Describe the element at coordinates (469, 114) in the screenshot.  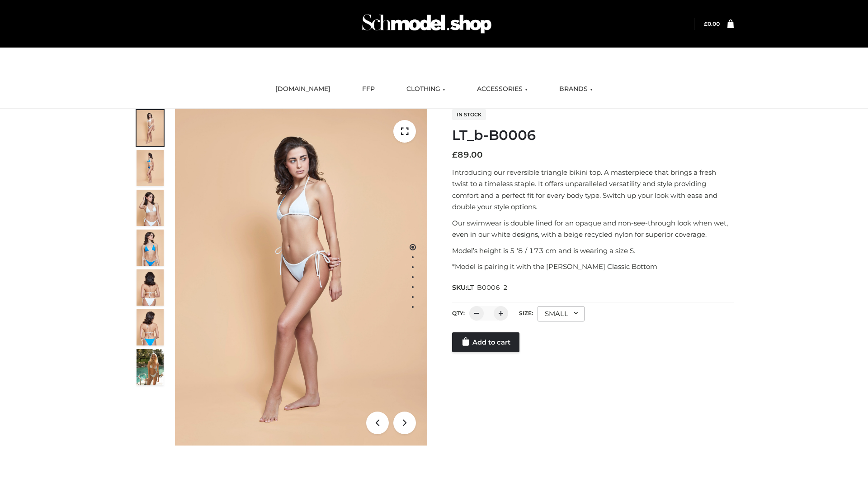
I see `span: In stock` at that location.